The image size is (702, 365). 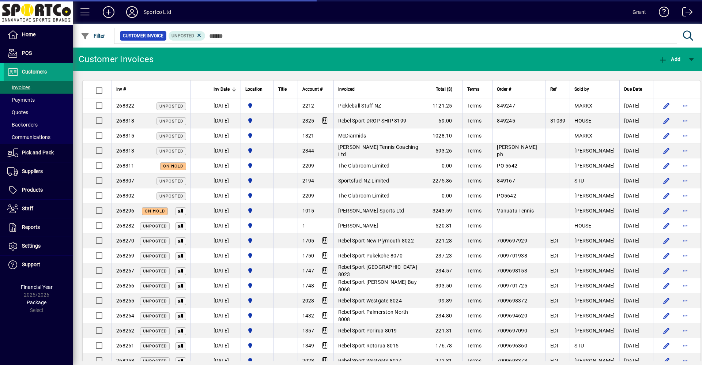 I want to click on span: 268261, so click(x=125, y=346).